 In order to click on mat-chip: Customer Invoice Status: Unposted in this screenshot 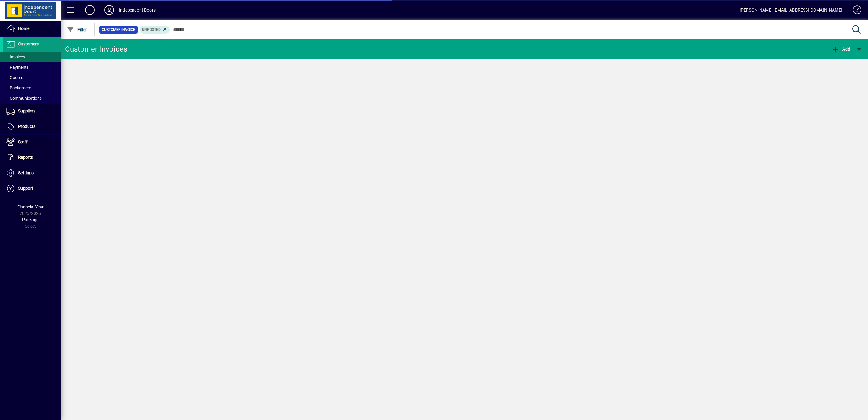, I will do `click(155, 30)`.